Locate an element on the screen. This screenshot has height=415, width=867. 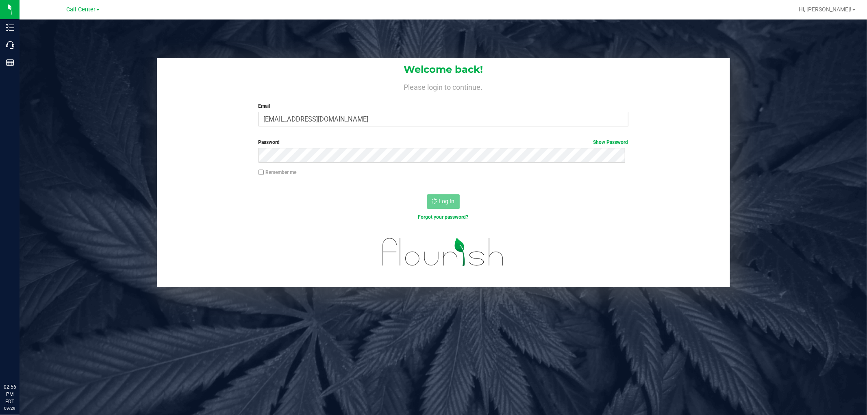
p: 02:56 PM EDT is located at coordinates (10, 394).